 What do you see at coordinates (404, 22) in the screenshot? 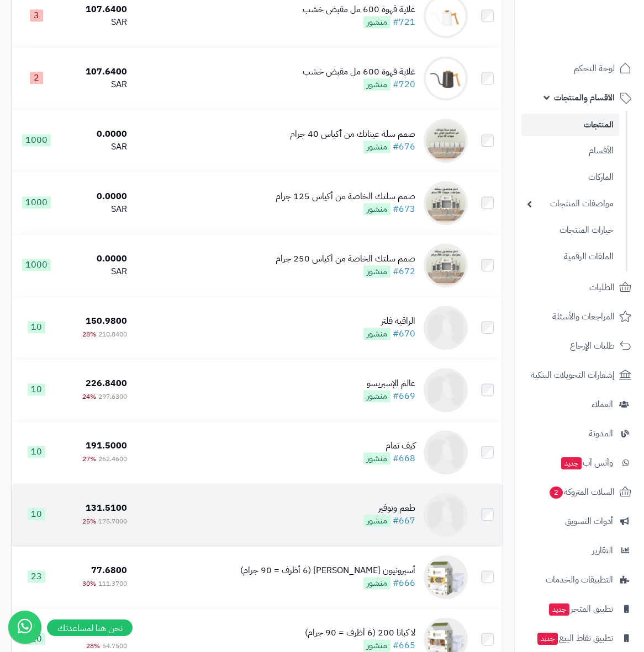
I see `a: #721` at bounding box center [404, 22].